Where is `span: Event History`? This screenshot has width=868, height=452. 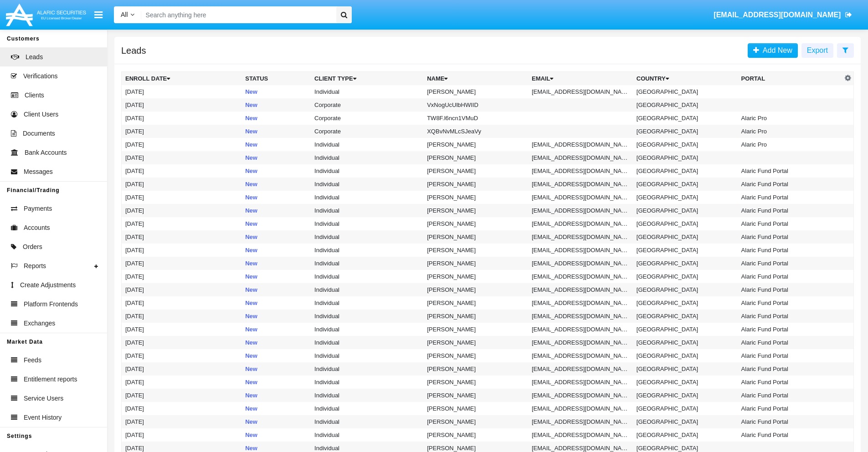
span: Event History is located at coordinates (42, 417).